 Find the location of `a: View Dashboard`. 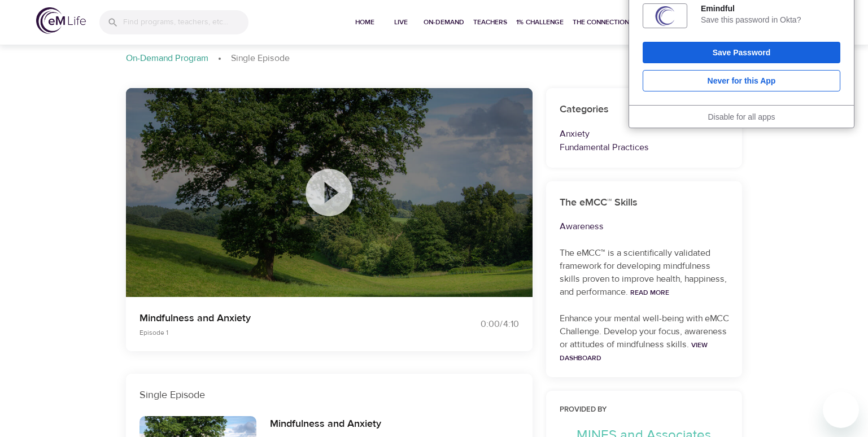

a: View Dashboard is located at coordinates (634, 352).